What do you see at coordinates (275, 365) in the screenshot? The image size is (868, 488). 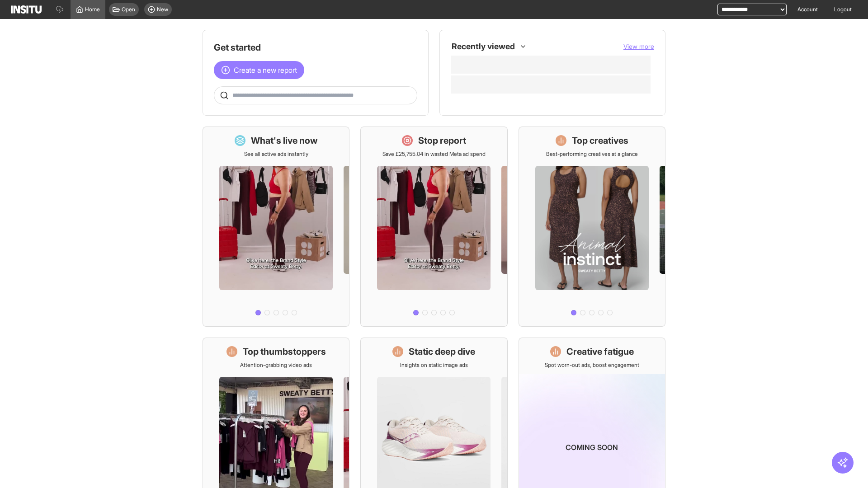 I see `p: Attention-grabbing video ads` at bounding box center [275, 365].